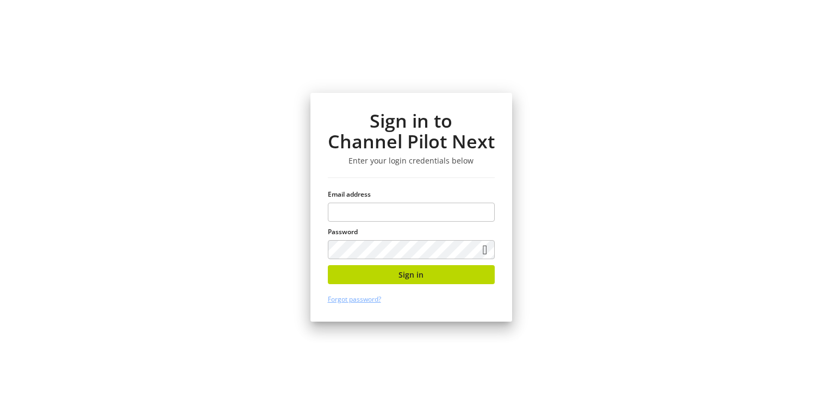  What do you see at coordinates (411, 161) in the screenshot?
I see `h3: Enter your login credentials below` at bounding box center [411, 161].